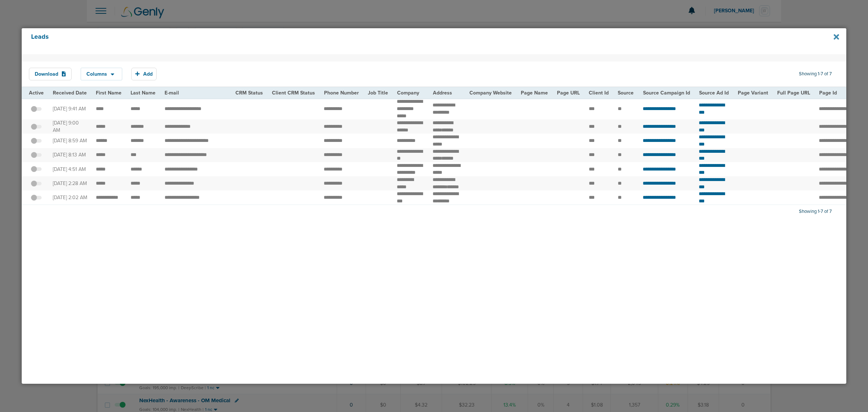 The width and height of the screenshot is (868, 412). Describe the element at coordinates (447, 93) in the screenshot. I see `th: Address` at that location.